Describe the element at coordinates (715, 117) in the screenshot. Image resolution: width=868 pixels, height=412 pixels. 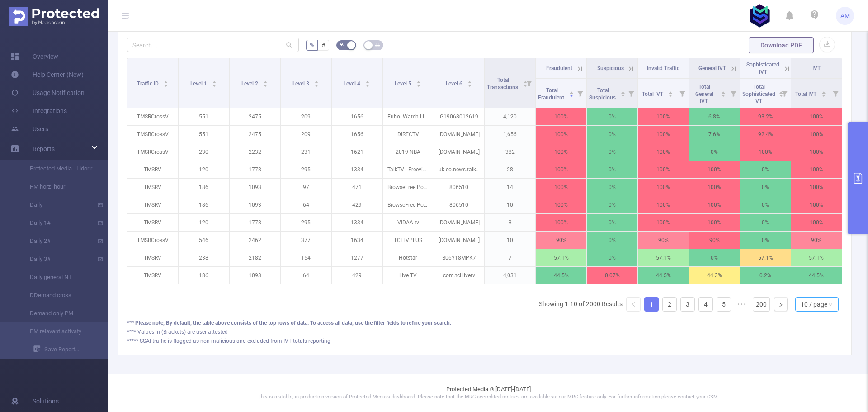
I see `p: 6.8%` at that location.